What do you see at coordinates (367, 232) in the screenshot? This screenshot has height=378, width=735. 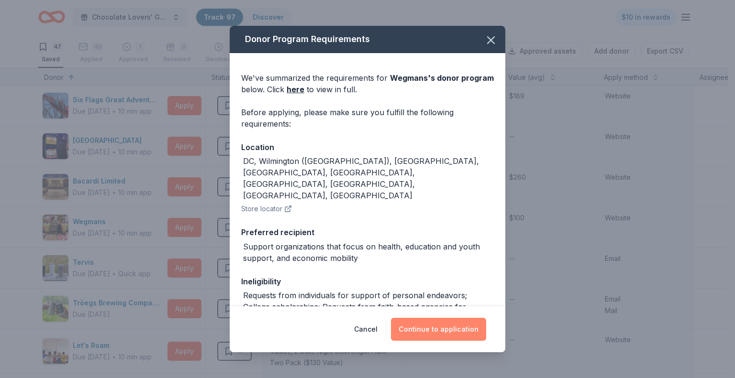 I see `div: Preferred recipient` at bounding box center [367, 232].